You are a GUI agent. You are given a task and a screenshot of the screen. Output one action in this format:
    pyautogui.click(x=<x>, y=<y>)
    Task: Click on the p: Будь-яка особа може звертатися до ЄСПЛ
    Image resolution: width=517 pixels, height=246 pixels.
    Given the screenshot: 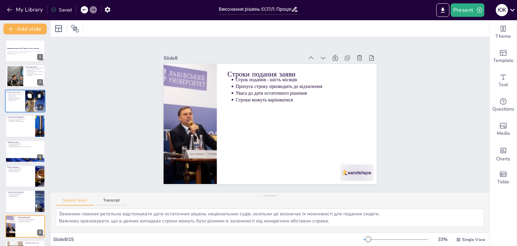 What is the action you would take?
    pyautogui.click(x=21, y=118)
    